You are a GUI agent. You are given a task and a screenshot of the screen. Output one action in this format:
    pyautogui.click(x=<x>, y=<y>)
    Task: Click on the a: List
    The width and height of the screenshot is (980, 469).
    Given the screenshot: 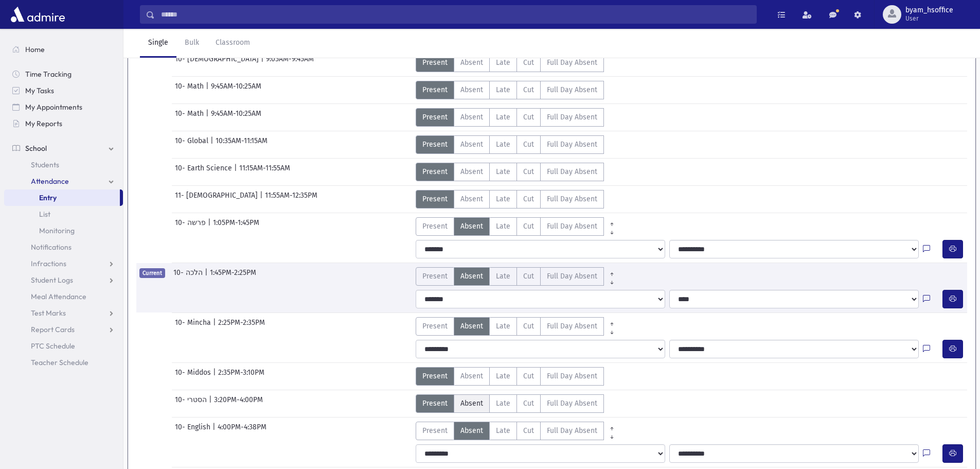 What is the action you would take?
    pyautogui.click(x=64, y=214)
    